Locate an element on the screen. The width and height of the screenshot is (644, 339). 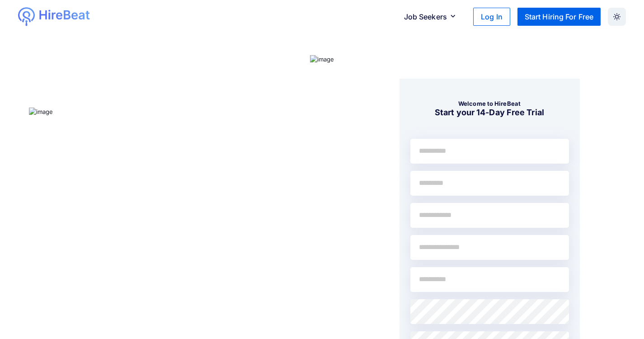
a: Start Hiring For Free is located at coordinates (559, 17).